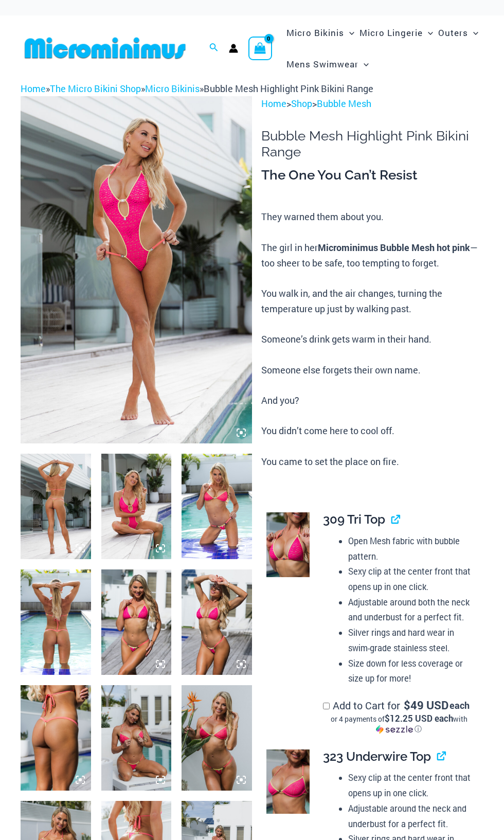 This screenshot has width=504, height=840. What do you see at coordinates (419, 718) in the screenshot?
I see `span: $12.25 USD each` at bounding box center [419, 718].